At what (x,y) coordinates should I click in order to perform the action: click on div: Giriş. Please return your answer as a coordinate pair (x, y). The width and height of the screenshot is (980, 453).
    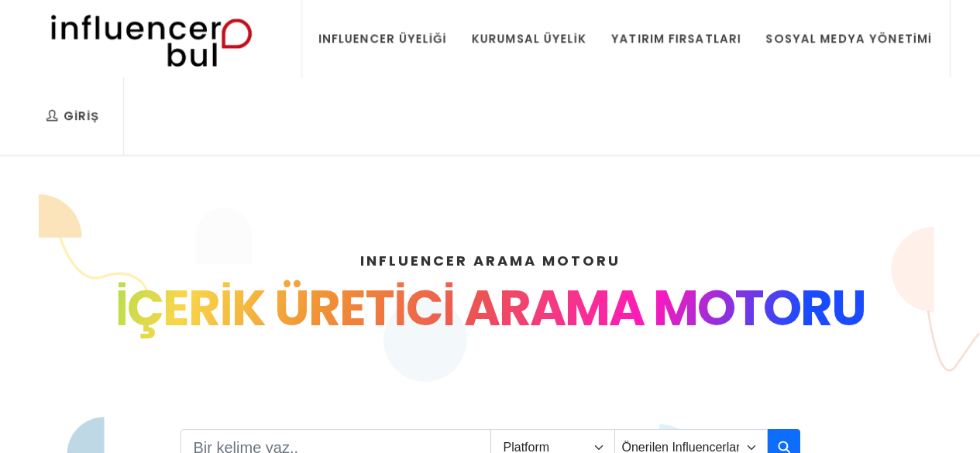
    Looking at the image, I should click on (73, 116).